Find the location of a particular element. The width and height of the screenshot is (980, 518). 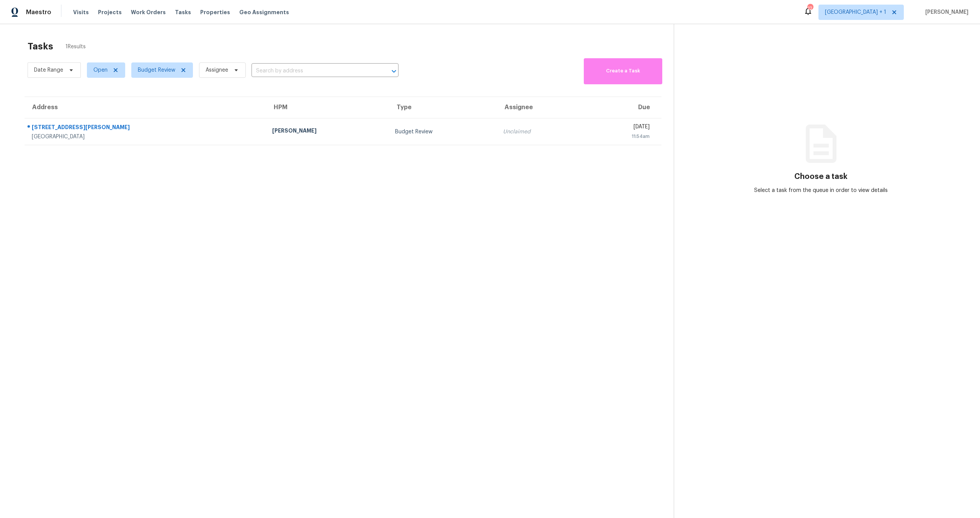

div: Select a task from the queue in order to view details is located at coordinates (821, 190).